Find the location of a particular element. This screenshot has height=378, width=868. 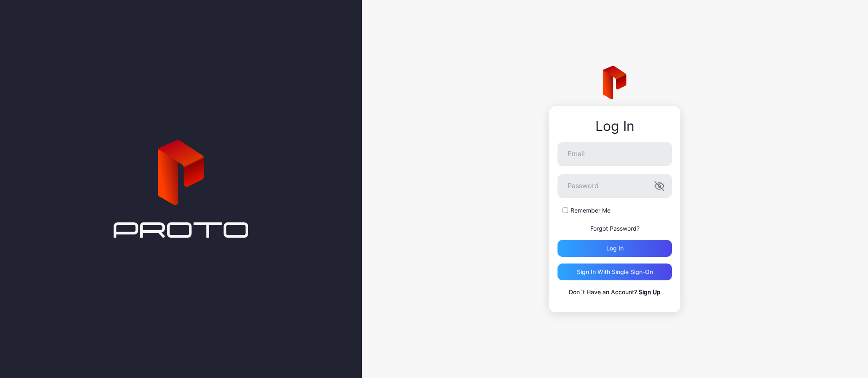

div: Sign in With Single Sign-On is located at coordinates (614, 271).